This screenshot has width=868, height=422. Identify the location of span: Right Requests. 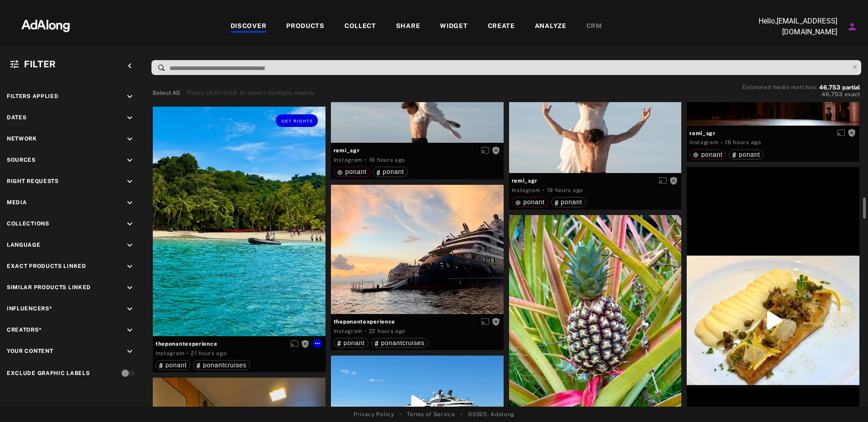
(32, 181).